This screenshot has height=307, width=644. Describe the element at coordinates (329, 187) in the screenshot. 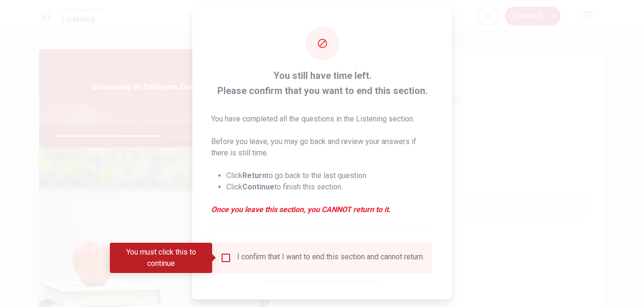

I see `li: Click to finish this section.` at that location.